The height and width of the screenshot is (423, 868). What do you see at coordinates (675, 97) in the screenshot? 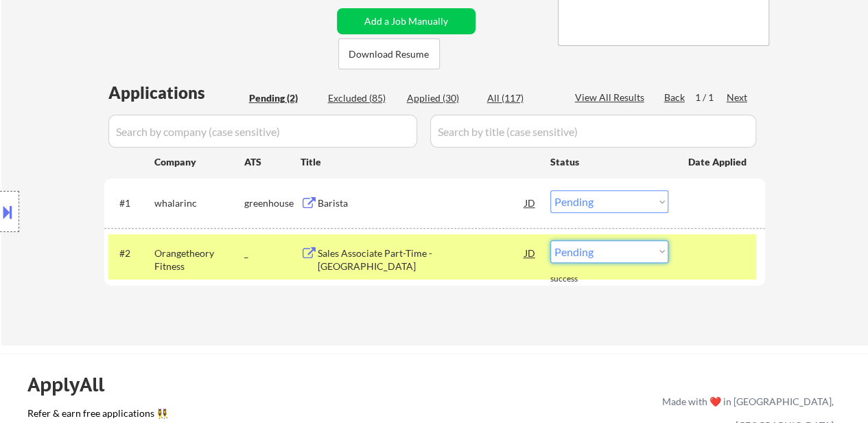
I see `div: Back` at bounding box center [675, 97].